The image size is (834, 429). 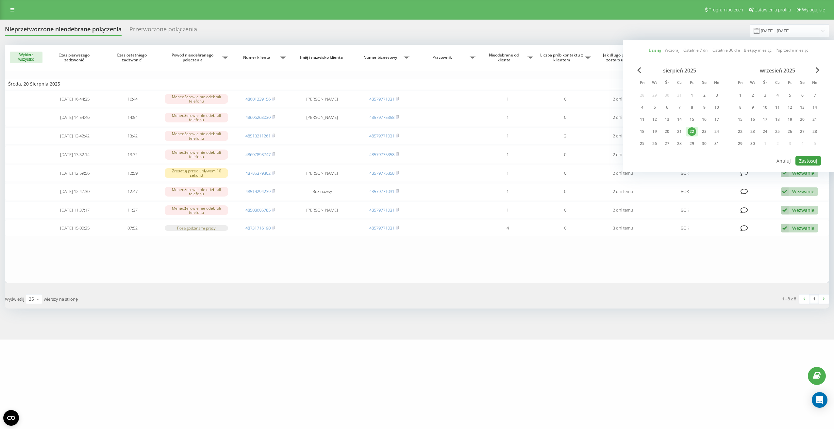 I want to click on span: Next Month, so click(x=818, y=70).